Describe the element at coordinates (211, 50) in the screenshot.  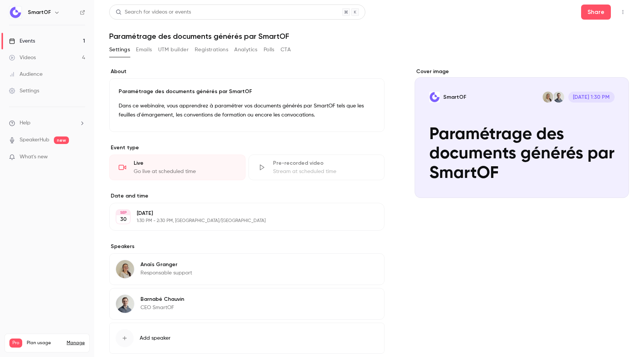
I see `button: Registrations` at that location.